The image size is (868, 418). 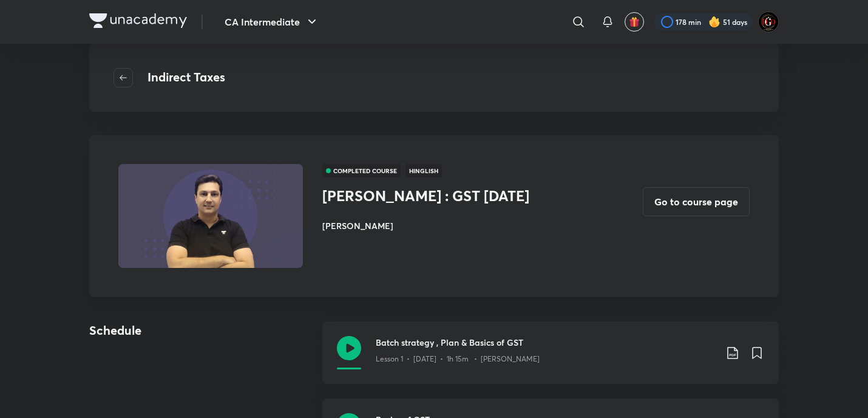 What do you see at coordinates (697, 202) in the screenshot?
I see `button: Go to course page` at bounding box center [697, 202].